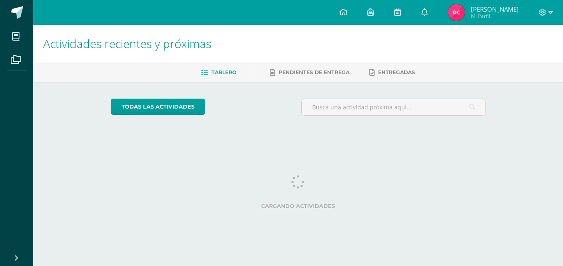 This screenshot has height=266, width=563. What do you see at coordinates (310, 73) in the screenshot?
I see `a: Pendientes de entrega` at bounding box center [310, 73].